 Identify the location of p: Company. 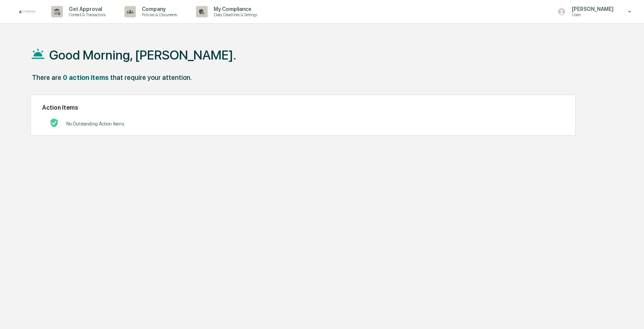
(158, 9).